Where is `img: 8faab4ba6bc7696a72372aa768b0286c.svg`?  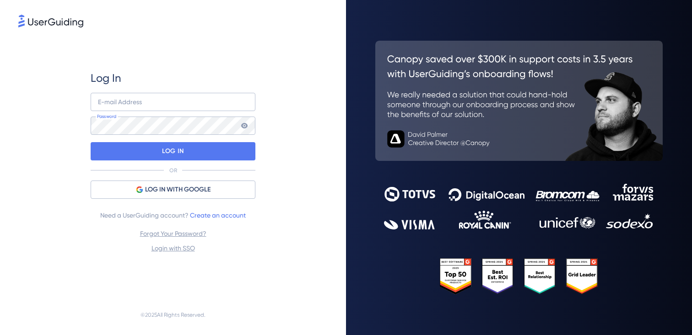 img: 8faab4ba6bc7696a72372aa768b0286c.svg is located at coordinates (51, 21).